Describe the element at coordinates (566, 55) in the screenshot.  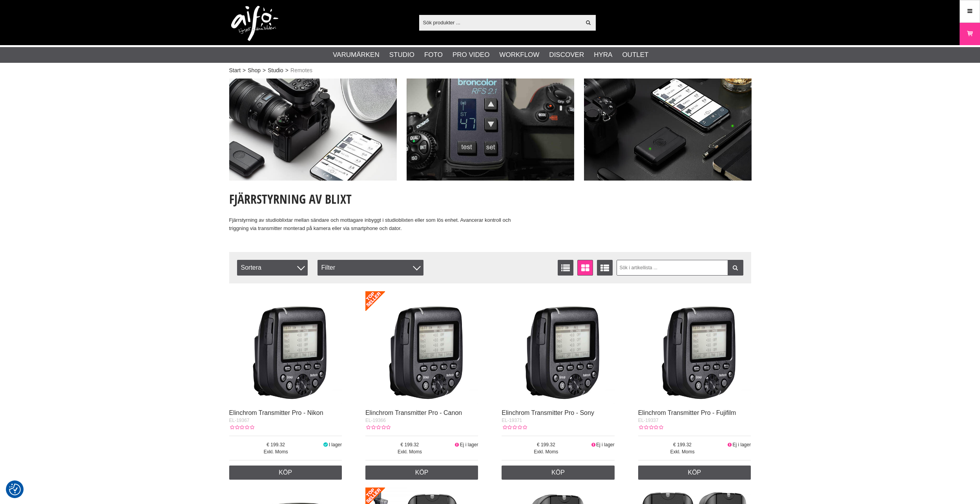
I see `a: Discover` at that location.